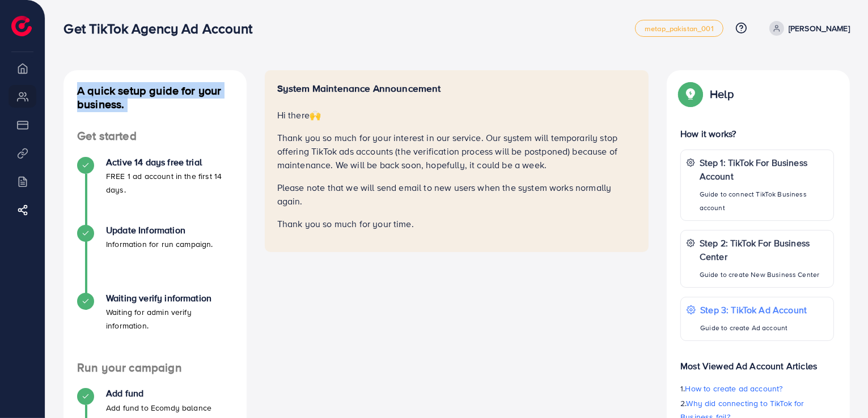 Image resolution: width=868 pixels, height=418 pixels. Describe the element at coordinates (155, 259) in the screenshot. I see `li: Update Information` at that location.